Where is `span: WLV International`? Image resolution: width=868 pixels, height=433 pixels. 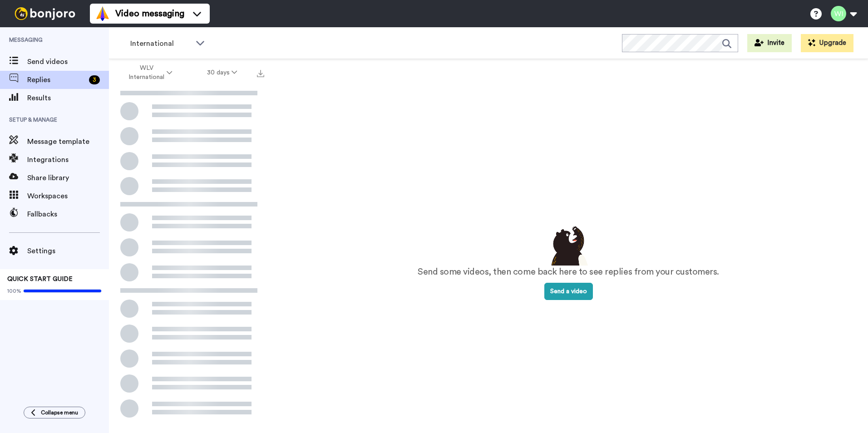
span: WLV International is located at coordinates (146, 73).